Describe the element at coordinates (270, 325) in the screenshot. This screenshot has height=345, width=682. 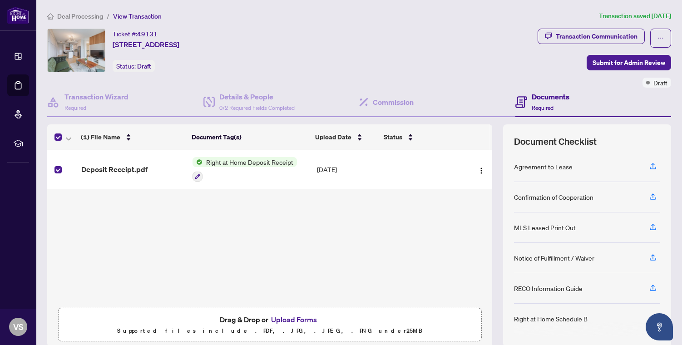
I see `span: Drag & Drop orUpload FormsSupported files include .PDF, .JPG, .JPEG, .PNG under25MB` at that location.